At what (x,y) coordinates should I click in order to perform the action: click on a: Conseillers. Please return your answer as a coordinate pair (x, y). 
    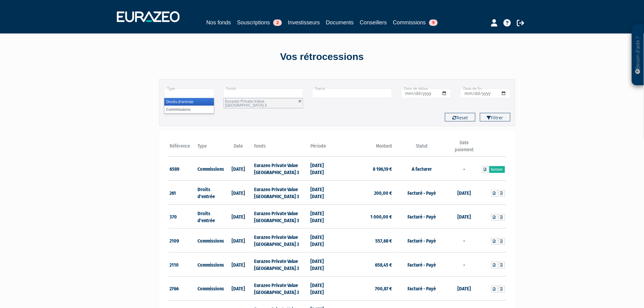
    Looking at the image, I should click on (373, 23).